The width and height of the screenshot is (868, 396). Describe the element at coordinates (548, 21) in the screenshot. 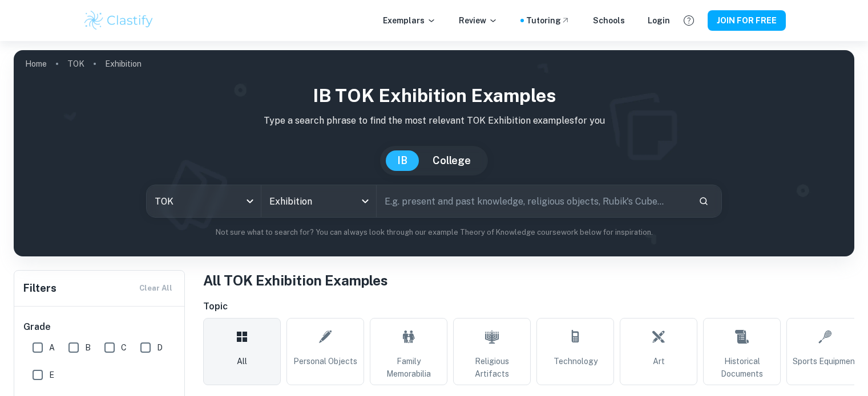

I see `a: Tutoring` at that location.